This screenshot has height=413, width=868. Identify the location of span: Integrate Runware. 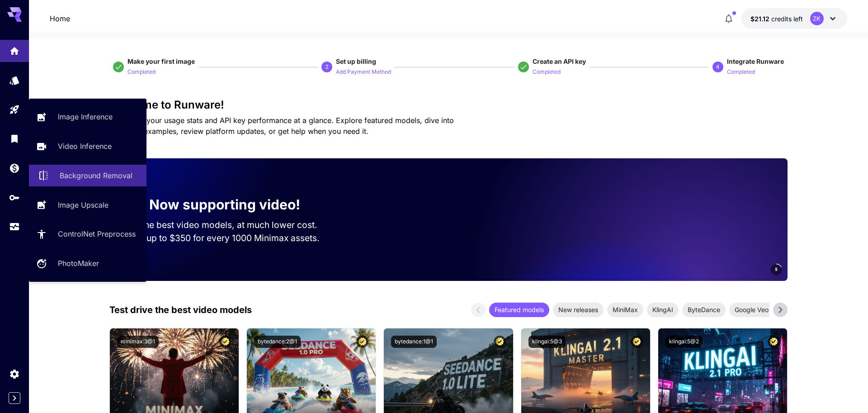
(755, 61).